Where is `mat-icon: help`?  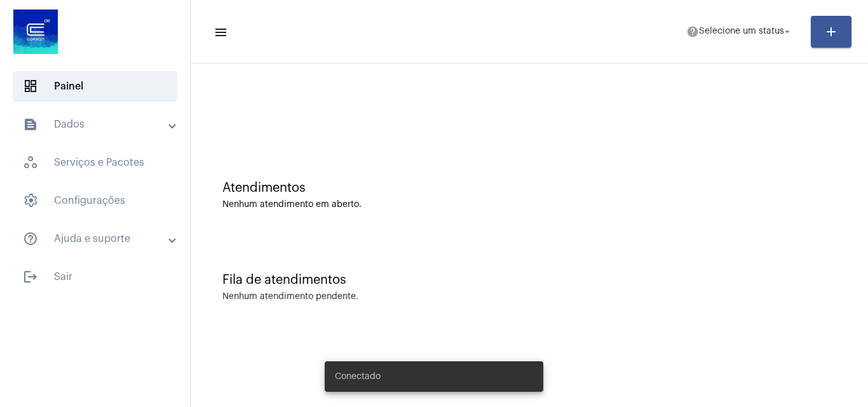 mat-icon: help is located at coordinates (693, 32).